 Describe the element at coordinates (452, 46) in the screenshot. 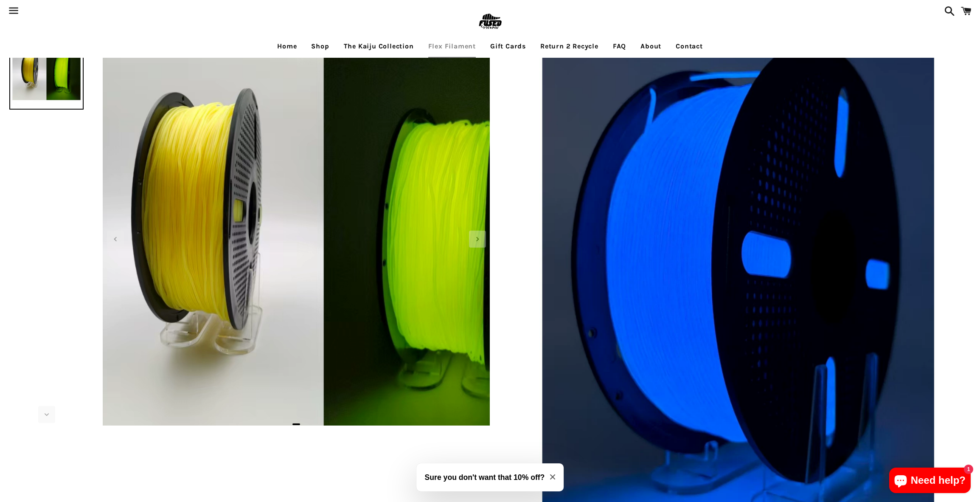

I see `a: Flex Filament` at that location.